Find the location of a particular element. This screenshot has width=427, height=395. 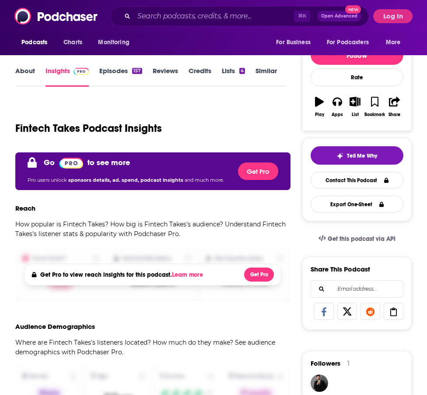

button: Open AdvancedNew is located at coordinates (339, 16).